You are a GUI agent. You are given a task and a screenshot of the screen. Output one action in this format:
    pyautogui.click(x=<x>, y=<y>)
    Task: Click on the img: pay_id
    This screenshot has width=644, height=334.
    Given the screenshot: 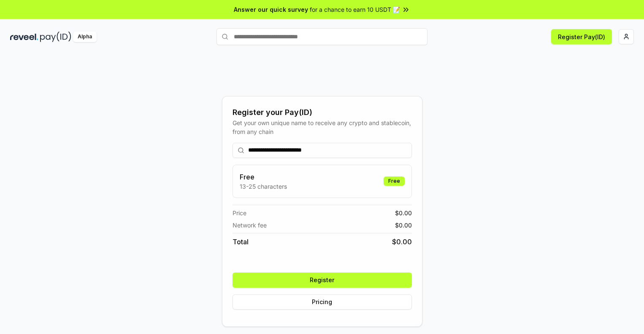 What is the action you would take?
    pyautogui.click(x=55, y=37)
    